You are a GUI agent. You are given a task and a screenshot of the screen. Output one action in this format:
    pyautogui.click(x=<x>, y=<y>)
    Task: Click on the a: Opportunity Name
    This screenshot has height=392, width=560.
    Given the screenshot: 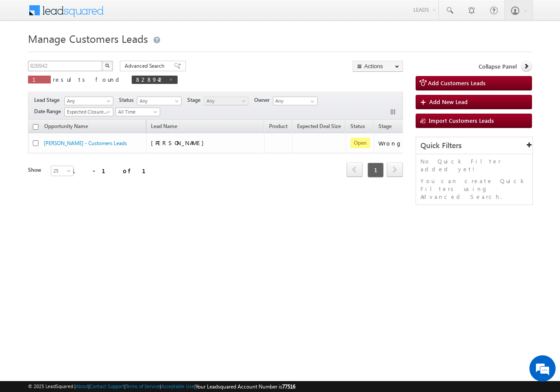 What is the action you would take?
    pyautogui.click(x=66, y=127)
    